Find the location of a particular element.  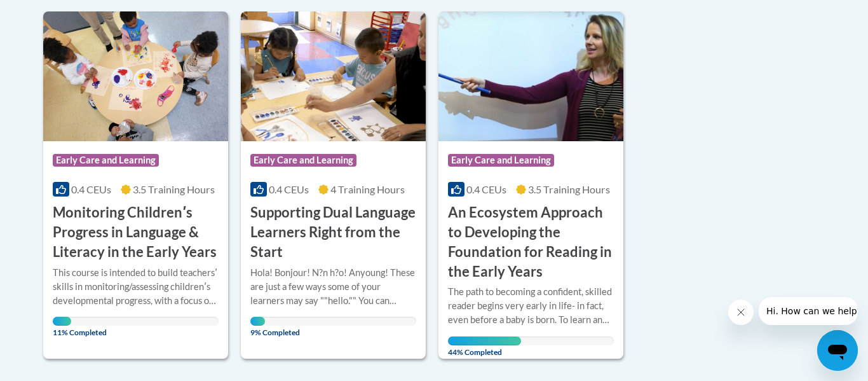

span: 9% Completed is located at coordinates (258, 327).